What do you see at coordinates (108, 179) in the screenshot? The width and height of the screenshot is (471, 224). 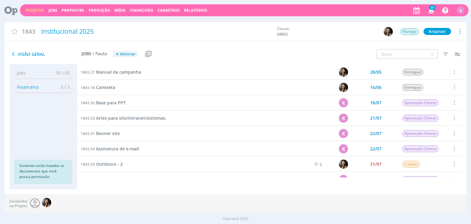 I see `a: 1843.52Conteúdos Agosto` at bounding box center [108, 179].